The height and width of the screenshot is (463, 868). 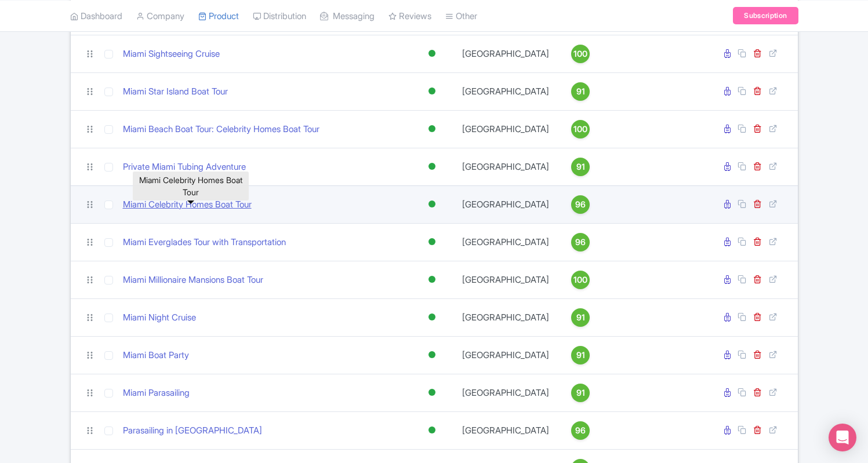 What do you see at coordinates (160, 317) in the screenshot?
I see `a: Miami Night Cruise` at bounding box center [160, 317].